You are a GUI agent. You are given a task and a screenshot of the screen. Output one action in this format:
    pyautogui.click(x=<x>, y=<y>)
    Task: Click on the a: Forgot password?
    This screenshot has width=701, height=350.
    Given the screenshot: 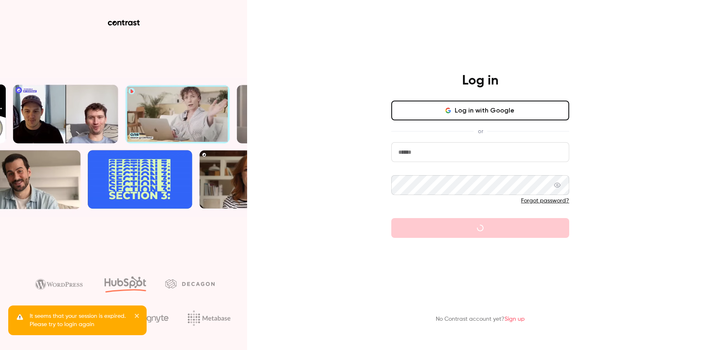 What is the action you would take?
    pyautogui.click(x=545, y=201)
    